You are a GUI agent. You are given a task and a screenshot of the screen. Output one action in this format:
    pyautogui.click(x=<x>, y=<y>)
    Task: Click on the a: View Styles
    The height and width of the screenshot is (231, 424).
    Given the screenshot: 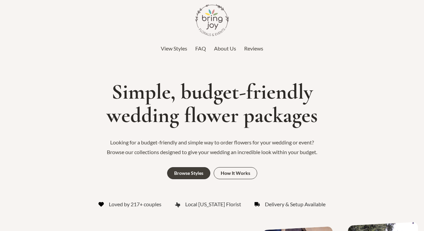 What is the action you would take?
    pyautogui.click(x=174, y=49)
    